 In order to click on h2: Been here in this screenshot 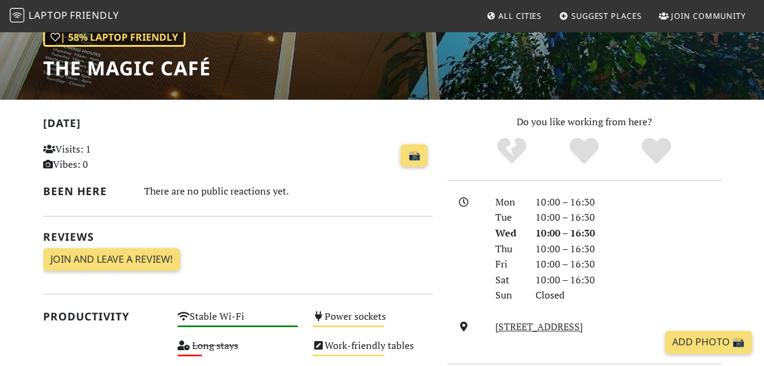, I will do `click(86, 191)`.